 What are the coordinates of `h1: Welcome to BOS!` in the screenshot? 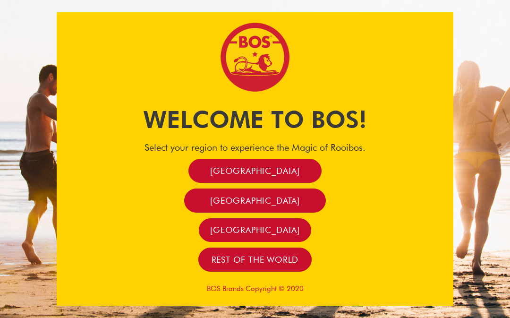 It's located at (255, 119).